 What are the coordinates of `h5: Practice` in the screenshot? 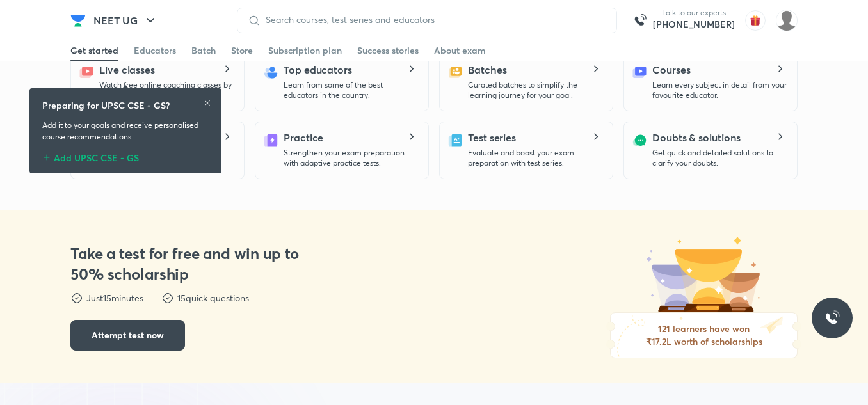 It's located at (303, 138).